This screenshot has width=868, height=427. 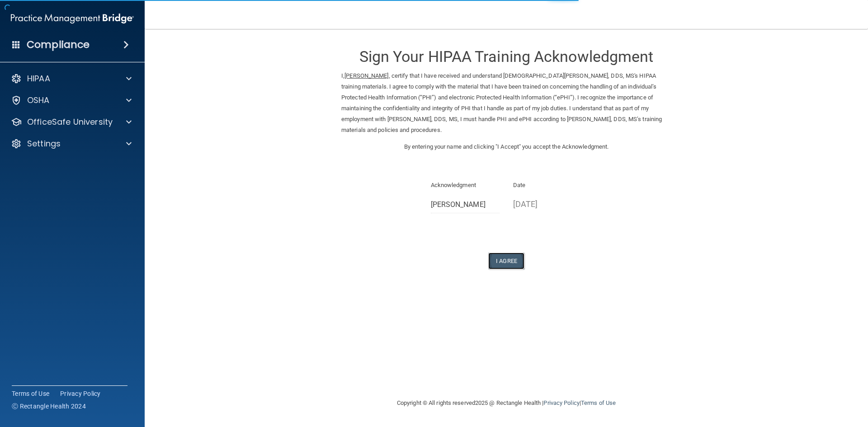 What do you see at coordinates (39, 100) in the screenshot?
I see `p: OSHA` at bounding box center [39, 100].